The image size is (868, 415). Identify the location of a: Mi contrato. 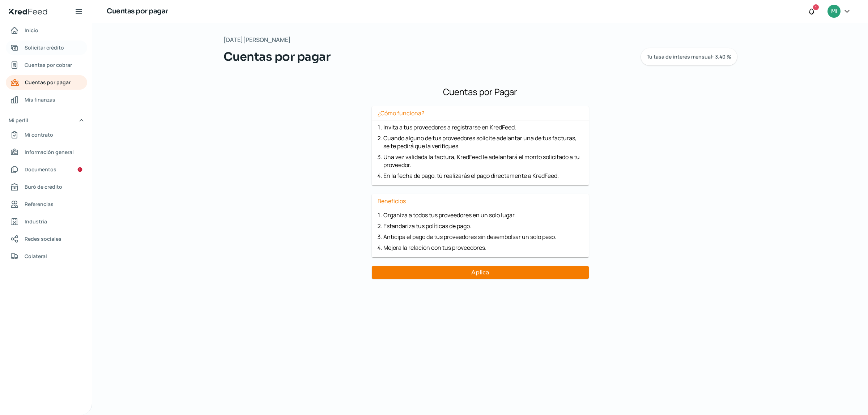
(46, 135).